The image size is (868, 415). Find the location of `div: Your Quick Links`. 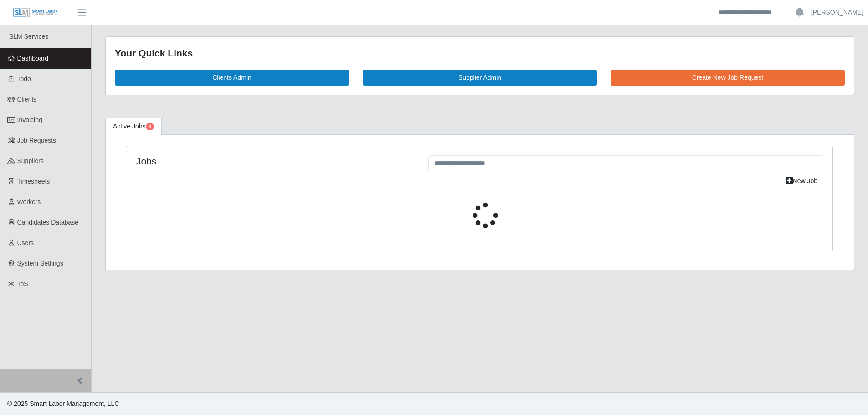

div: Your Quick Links is located at coordinates (480, 53).